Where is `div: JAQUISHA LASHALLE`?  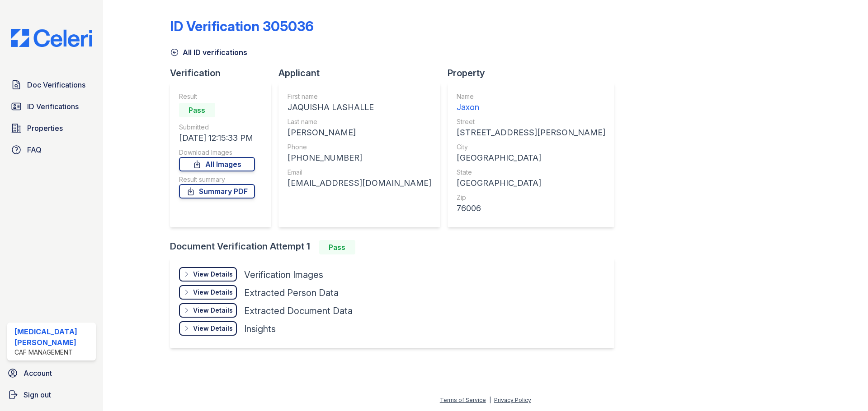
div: JAQUISHA LASHALLE is located at coordinates (359, 108).